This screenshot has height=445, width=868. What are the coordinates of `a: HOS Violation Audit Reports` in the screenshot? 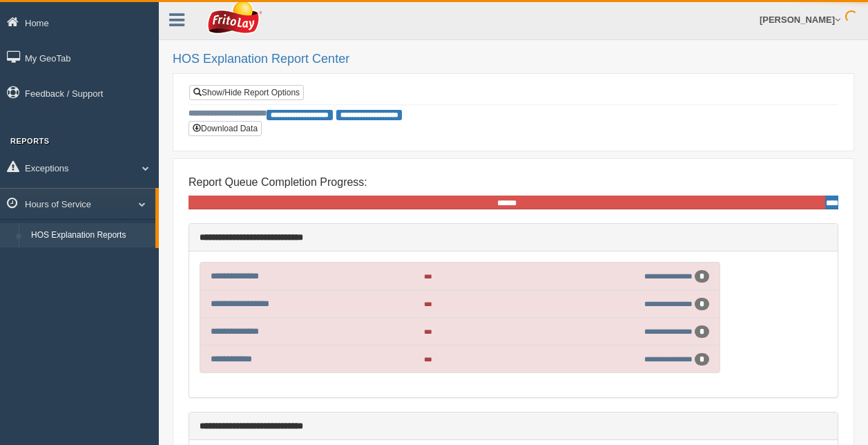 It's located at (90, 260).